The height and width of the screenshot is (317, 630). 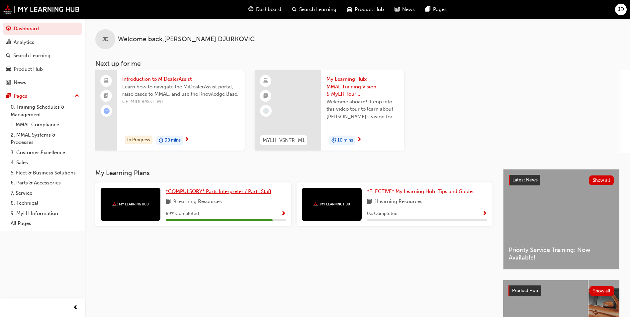 I want to click on span: 0 % Completed, so click(x=382, y=214).